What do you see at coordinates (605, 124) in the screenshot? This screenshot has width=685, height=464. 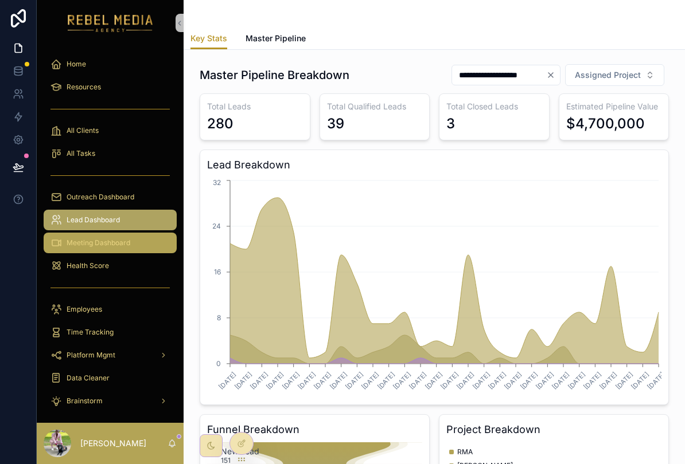 I see `div: $4,700,000` at bounding box center [605, 124].